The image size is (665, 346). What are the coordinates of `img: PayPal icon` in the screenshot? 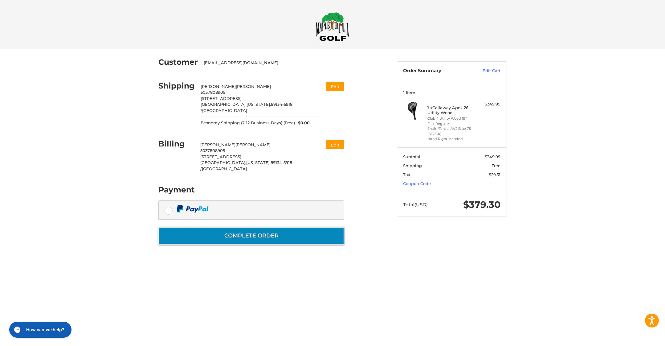 It's located at (192, 208).